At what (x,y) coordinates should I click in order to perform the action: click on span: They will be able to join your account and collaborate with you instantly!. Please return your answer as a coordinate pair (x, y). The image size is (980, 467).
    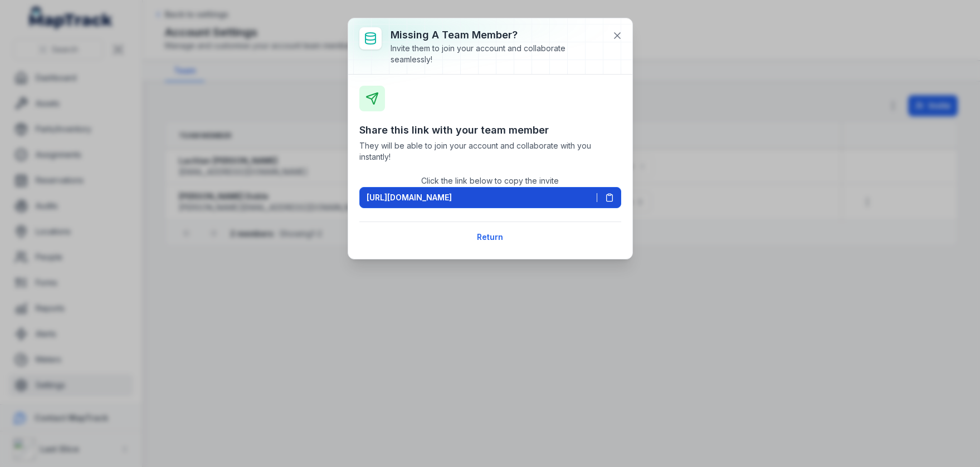
    Looking at the image, I should click on (490, 151).